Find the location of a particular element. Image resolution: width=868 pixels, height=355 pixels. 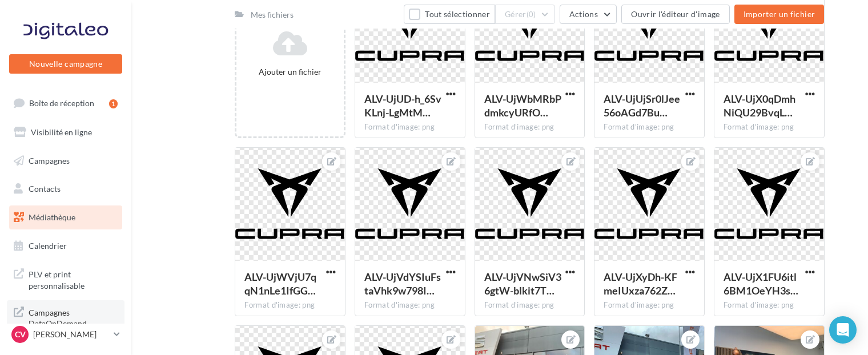

span: Campagnes DataOnDemand is located at coordinates (73, 317).